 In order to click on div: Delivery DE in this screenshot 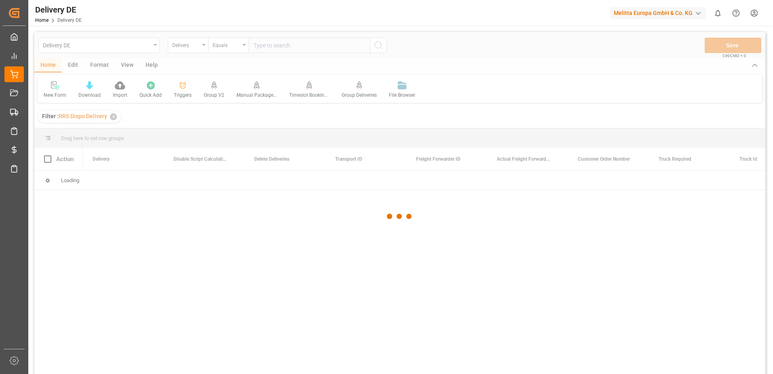, I will do `click(58, 10)`.